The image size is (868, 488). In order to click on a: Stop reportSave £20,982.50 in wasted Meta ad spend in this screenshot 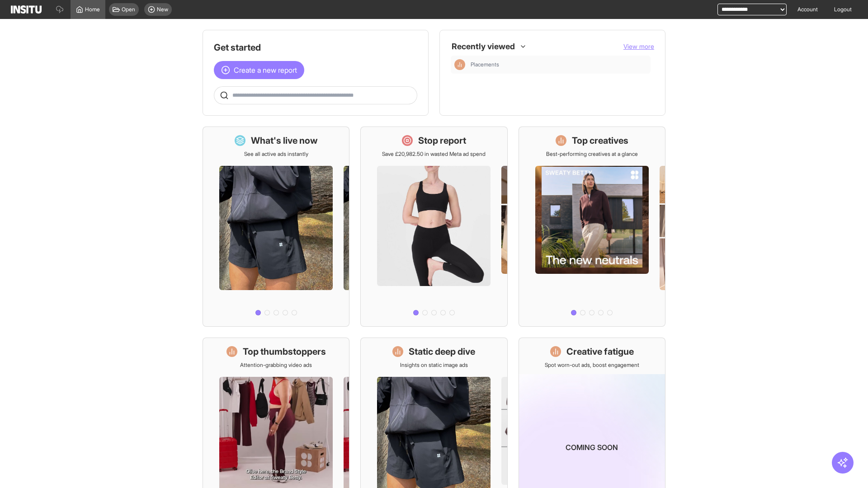, I will do `click(433, 226)`.